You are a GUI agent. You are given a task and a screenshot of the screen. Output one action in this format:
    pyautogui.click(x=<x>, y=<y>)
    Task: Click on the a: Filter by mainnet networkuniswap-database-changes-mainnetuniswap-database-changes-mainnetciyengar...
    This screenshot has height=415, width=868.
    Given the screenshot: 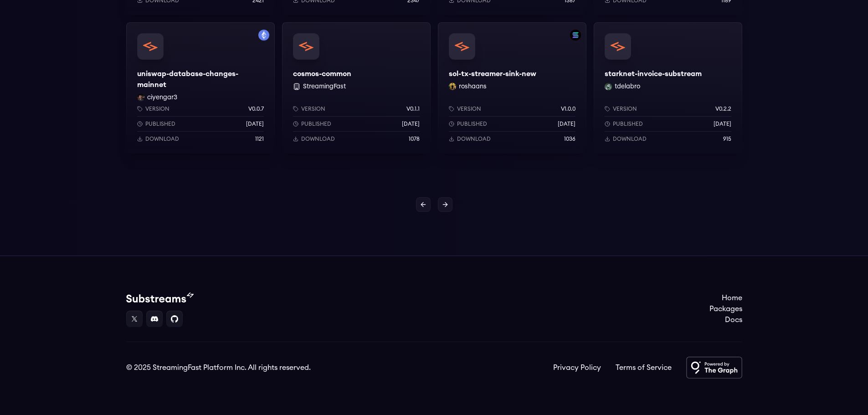 What is the action you would take?
    pyautogui.click(x=201, y=88)
    